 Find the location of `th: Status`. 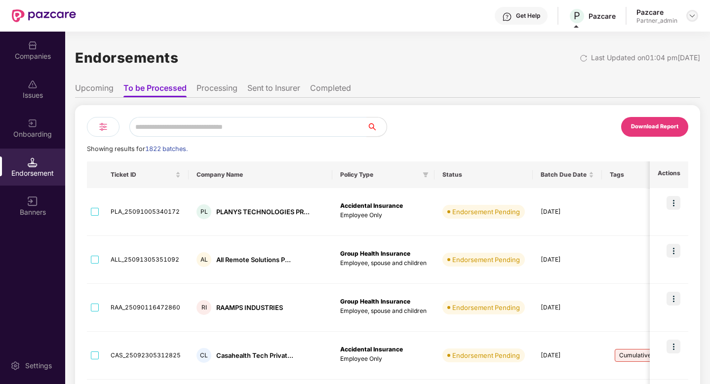

th: Status is located at coordinates (483, 175).